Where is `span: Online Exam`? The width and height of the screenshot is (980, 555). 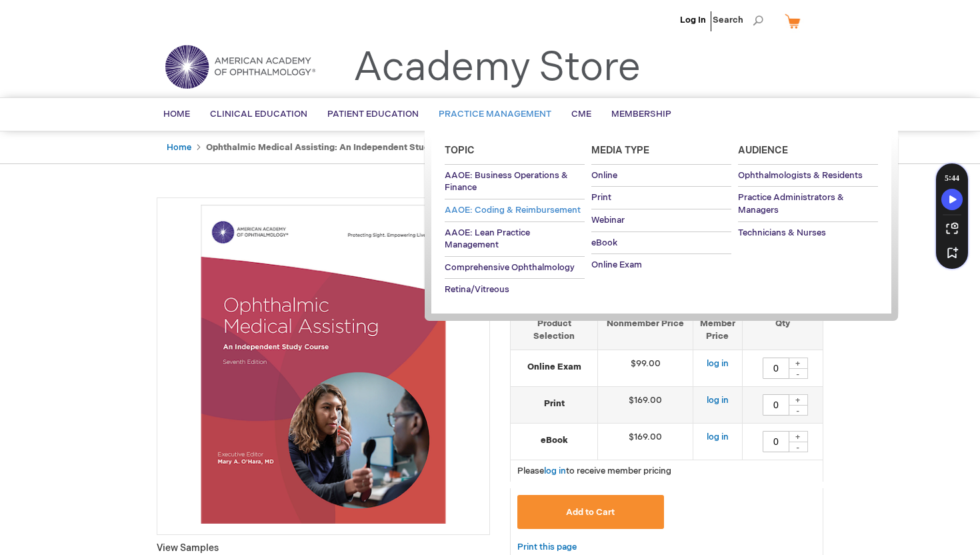 span: Online Exam is located at coordinates (617, 265).